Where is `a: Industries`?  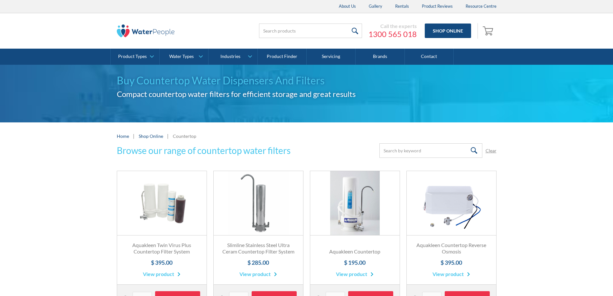 a: Industries is located at coordinates (233, 57).